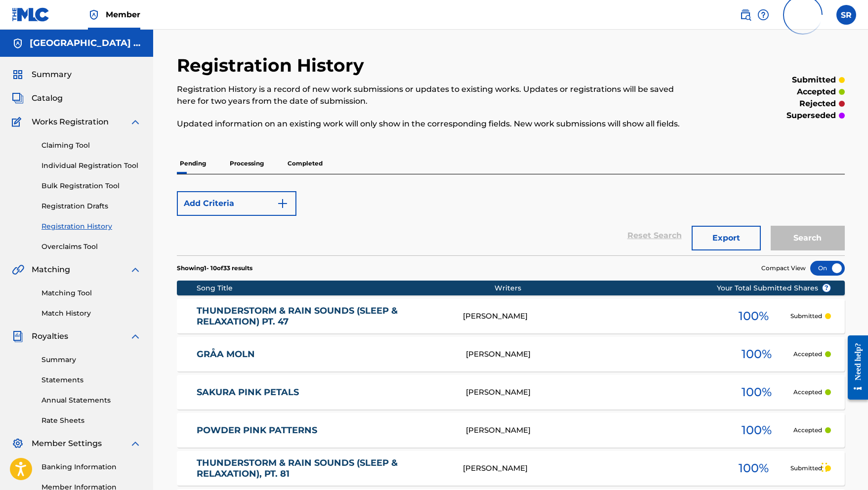 This screenshot has width=868, height=490. Describe the element at coordinates (434, 95) in the screenshot. I see `p: Registration History is a record of new work submissions or updates to existing works. Updates or...` at that location.